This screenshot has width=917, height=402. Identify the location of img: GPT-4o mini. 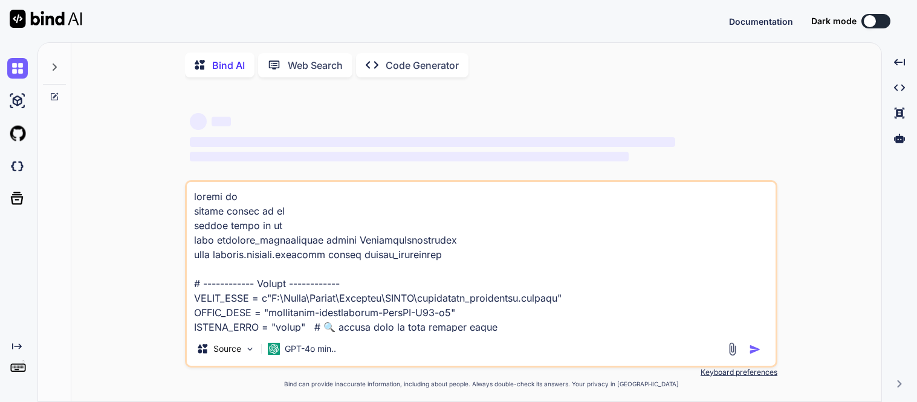
(274, 349).